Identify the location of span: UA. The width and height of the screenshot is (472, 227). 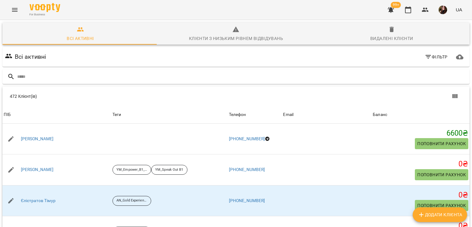
(459, 10).